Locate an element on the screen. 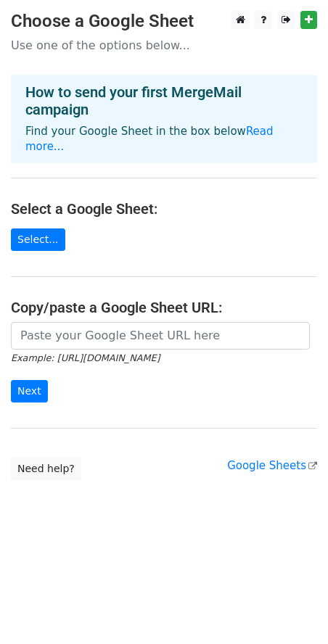  input: Paste your Google Sheet URL here is located at coordinates (161, 336).